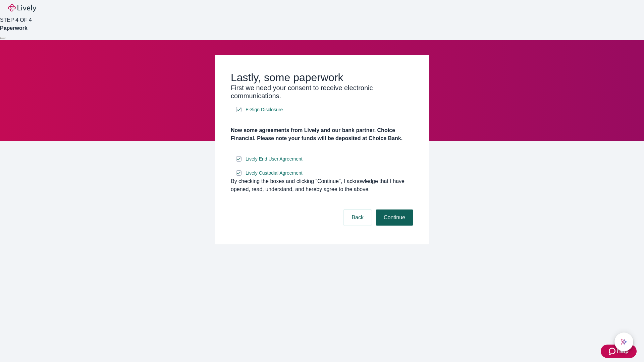 This screenshot has width=644, height=362. What do you see at coordinates (619, 351) in the screenshot?
I see `button: Zendesk support iconHelp` at bounding box center [619, 351].